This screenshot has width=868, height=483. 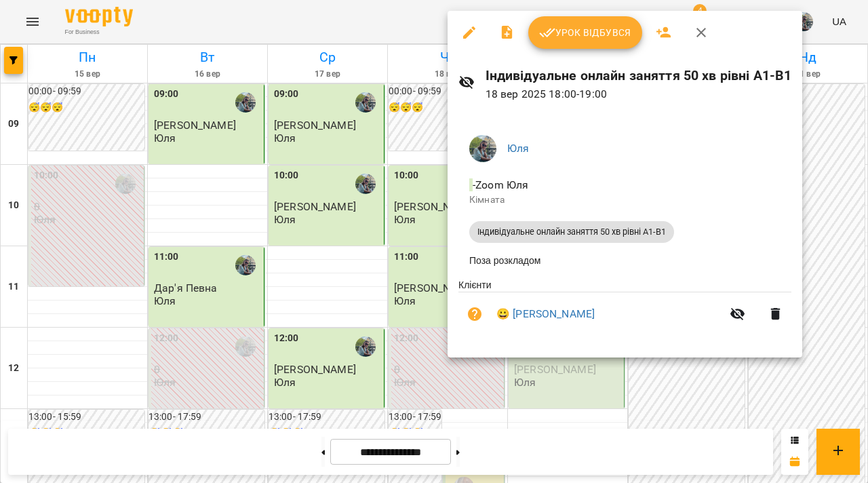 I want to click on ul: Клієнти, so click(x=625, y=309).